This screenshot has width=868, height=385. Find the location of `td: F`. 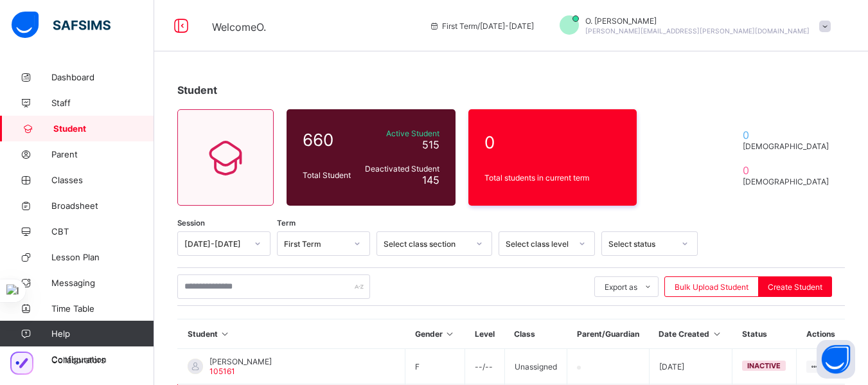

td: F is located at coordinates (435, 366).